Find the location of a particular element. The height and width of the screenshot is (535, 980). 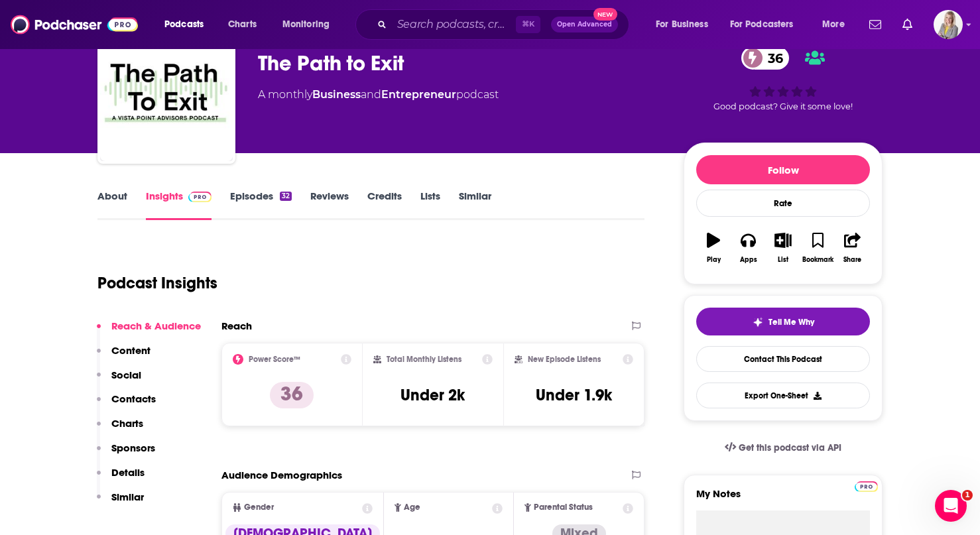

button: Similar is located at coordinates (120, 503).